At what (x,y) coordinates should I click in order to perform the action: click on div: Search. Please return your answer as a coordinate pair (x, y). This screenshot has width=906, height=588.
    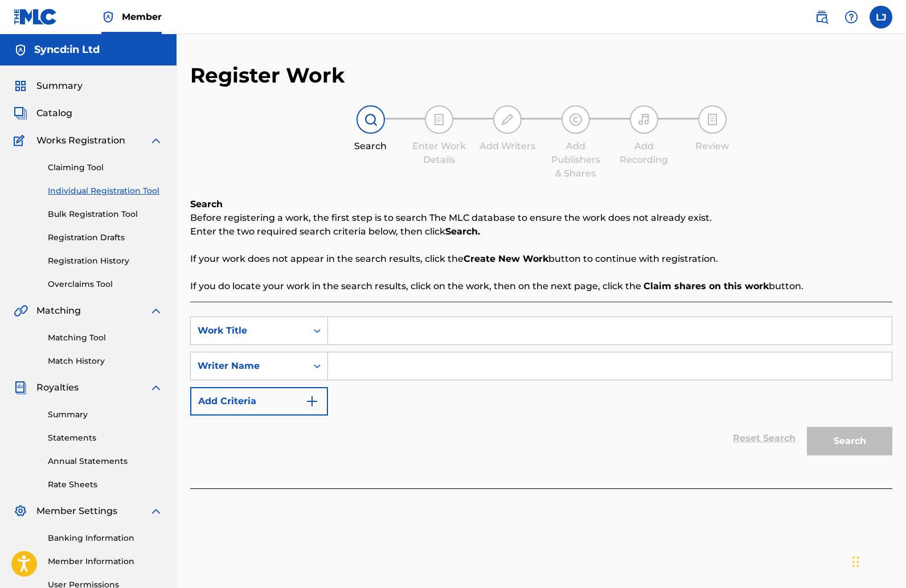
    Looking at the image, I should click on (371, 146).